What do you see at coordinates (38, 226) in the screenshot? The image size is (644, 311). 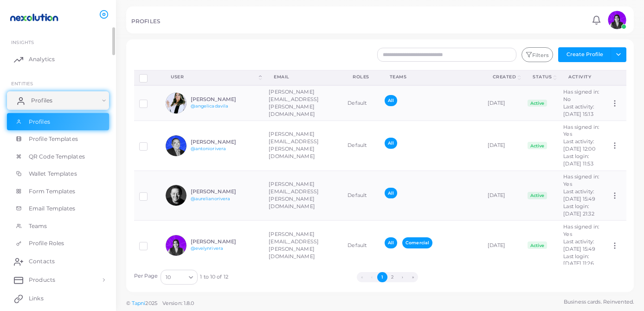 I see `span: Teams` at bounding box center [38, 226].